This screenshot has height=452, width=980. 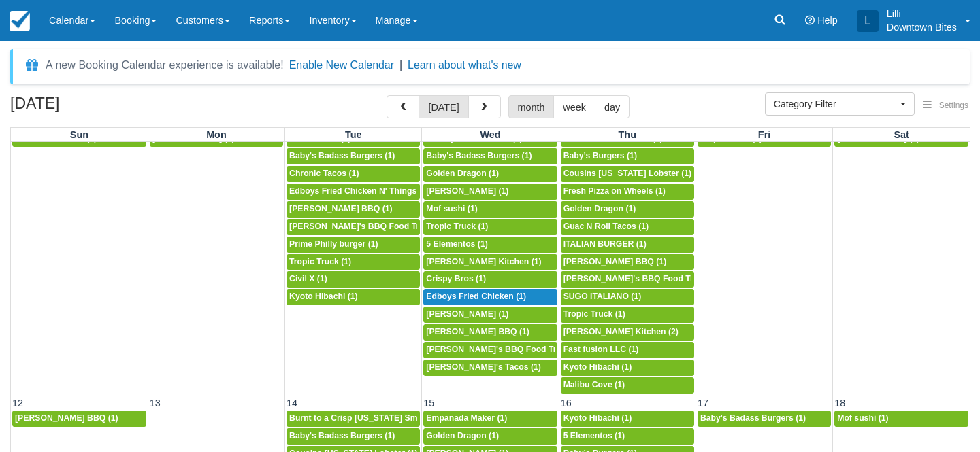 I want to click on span: Fresh Pizza on Wheels (1), so click(x=615, y=191).